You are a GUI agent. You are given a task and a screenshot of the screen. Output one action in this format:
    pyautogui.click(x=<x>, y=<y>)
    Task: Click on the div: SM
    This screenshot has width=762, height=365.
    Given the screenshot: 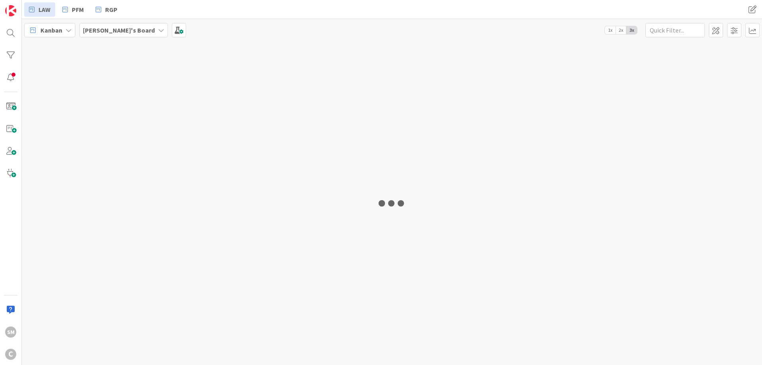 What is the action you would take?
    pyautogui.click(x=11, y=332)
    